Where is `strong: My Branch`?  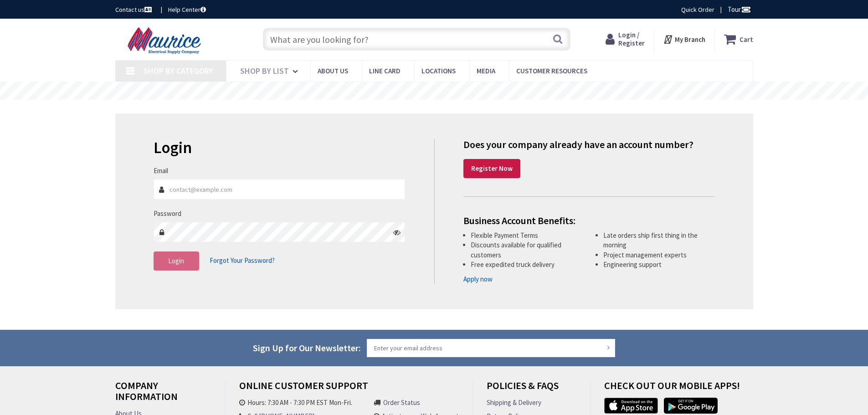
strong: My Branch is located at coordinates (690, 39).